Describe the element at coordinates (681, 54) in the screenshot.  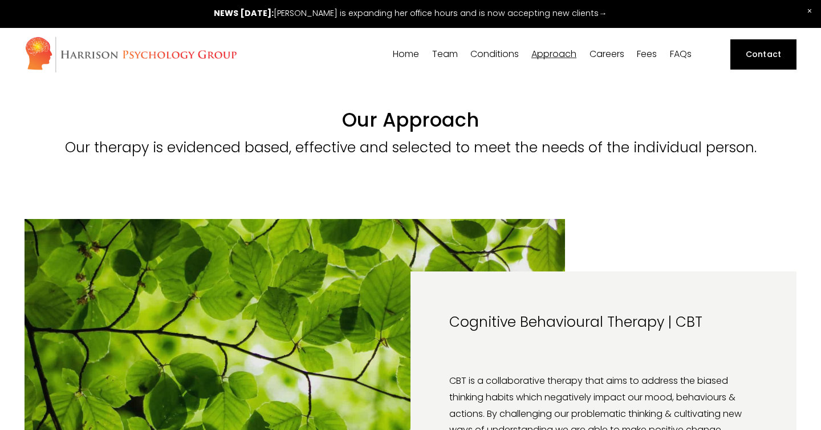
I see `a: FAQs` at that location.